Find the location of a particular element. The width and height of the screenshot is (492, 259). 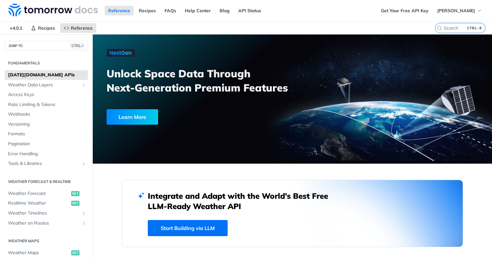

a: Weather Forecastget is located at coordinates (46, 193).